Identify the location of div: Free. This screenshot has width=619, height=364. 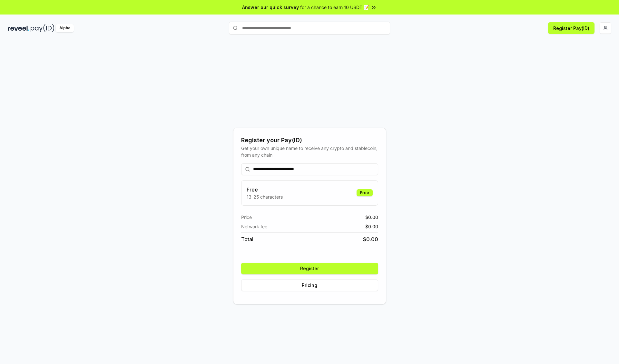
(365, 192).